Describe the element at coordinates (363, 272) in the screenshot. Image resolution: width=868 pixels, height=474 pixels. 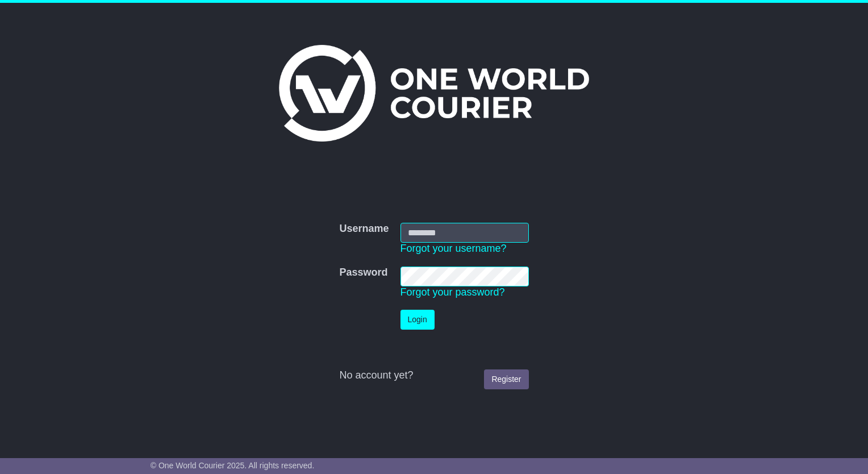
I see `label: Password` at that location.